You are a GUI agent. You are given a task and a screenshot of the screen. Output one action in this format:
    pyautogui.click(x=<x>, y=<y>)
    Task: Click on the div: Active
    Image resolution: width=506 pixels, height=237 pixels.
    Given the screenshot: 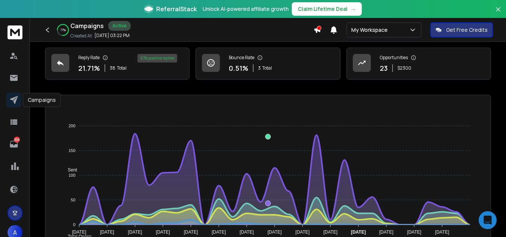 What is the action you would take?
    pyautogui.click(x=120, y=26)
    